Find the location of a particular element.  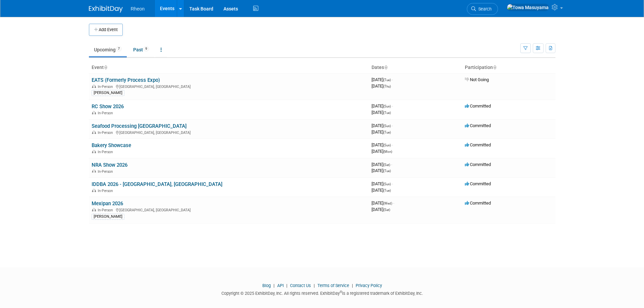

a: Bakery Showcase is located at coordinates (111, 146).